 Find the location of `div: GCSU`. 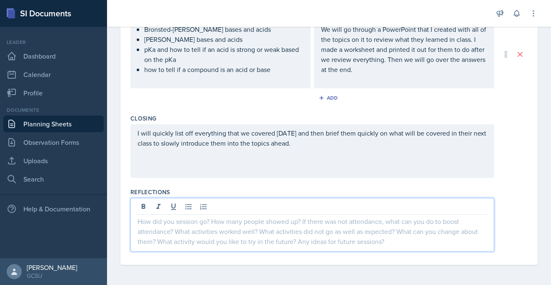

div: GCSU is located at coordinates (52, 275).